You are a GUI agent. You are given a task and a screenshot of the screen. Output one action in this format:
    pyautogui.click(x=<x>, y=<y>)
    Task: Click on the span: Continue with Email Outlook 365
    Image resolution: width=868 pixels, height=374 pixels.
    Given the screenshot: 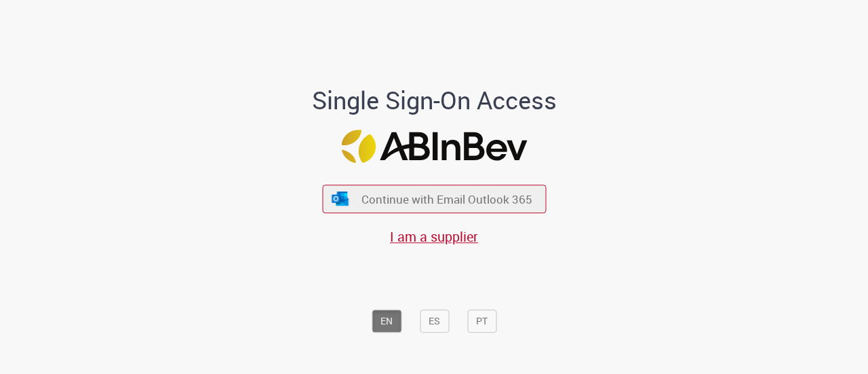 What is the action you would take?
    pyautogui.click(x=447, y=199)
    